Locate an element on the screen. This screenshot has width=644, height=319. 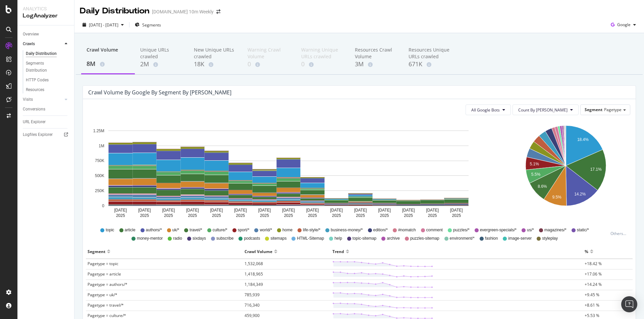
span: 716,340 is located at coordinates (252, 305).